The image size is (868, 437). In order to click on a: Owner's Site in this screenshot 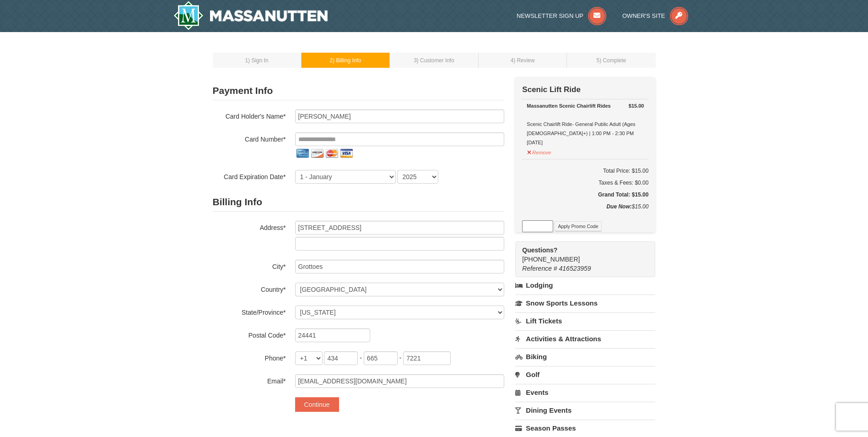, I will do `click(655, 15)`.